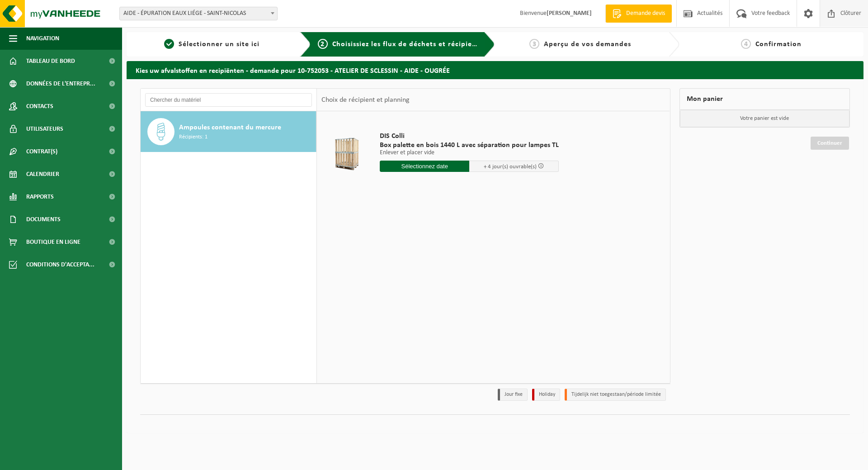 The width and height of the screenshot is (868, 470). What do you see at coordinates (646, 13) in the screenshot?
I see `span: Demande devis` at bounding box center [646, 13].